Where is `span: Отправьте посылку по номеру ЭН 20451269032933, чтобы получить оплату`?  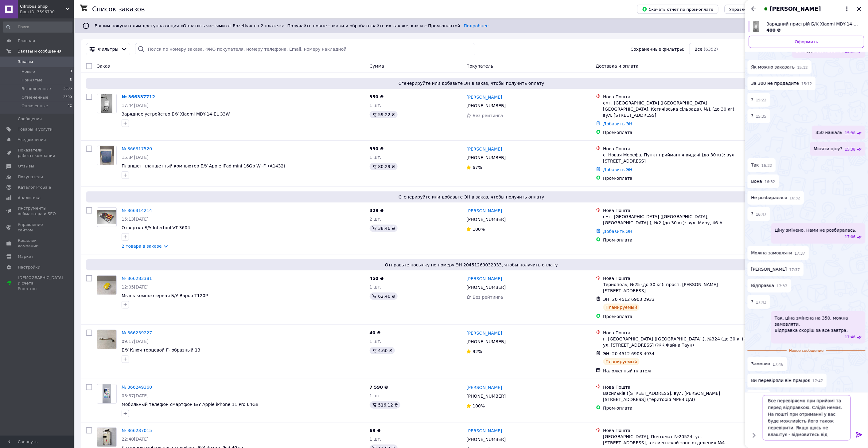 span: Отправьте посылку по номеру ЭН 20451269032933, чтобы получить оплату is located at coordinates (472, 264).